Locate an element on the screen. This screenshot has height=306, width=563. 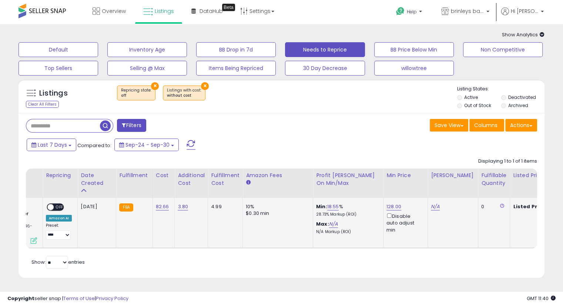
button: willowtree is located at coordinates (414, 68).